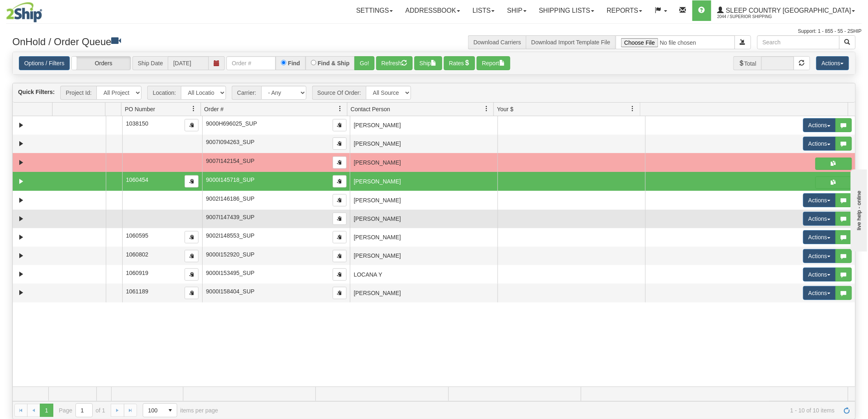 This screenshot has width=868, height=419. What do you see at coordinates (246, 93) in the screenshot?
I see `span: Carrier:` at bounding box center [246, 93].